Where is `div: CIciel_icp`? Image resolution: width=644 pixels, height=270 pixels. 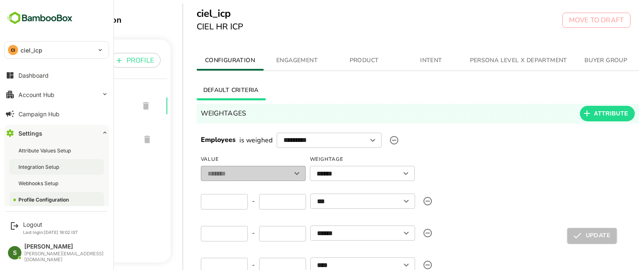
div: CIciel_icp is located at coordinates (57, 50).